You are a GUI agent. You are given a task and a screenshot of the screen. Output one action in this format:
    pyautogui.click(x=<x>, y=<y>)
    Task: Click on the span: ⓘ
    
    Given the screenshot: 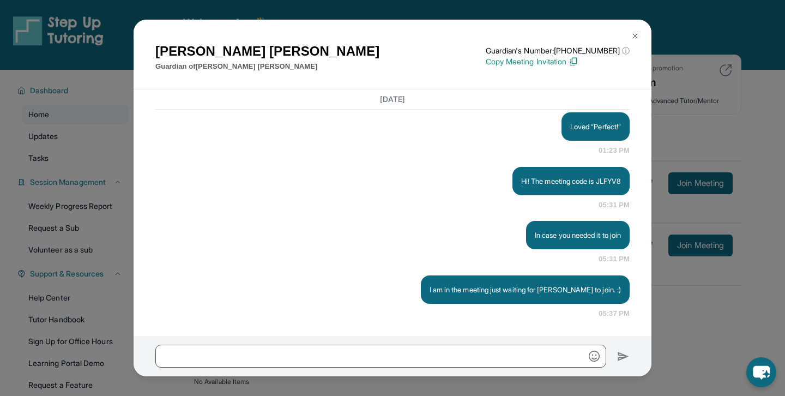 What is the action you would take?
    pyautogui.click(x=626, y=51)
    